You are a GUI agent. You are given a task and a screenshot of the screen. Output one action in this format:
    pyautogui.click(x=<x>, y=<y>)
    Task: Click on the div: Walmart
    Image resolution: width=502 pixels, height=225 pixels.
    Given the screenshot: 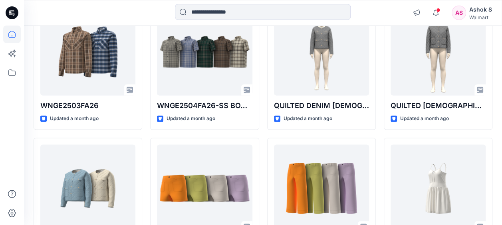 What is the action you would take?
    pyautogui.click(x=481, y=17)
    